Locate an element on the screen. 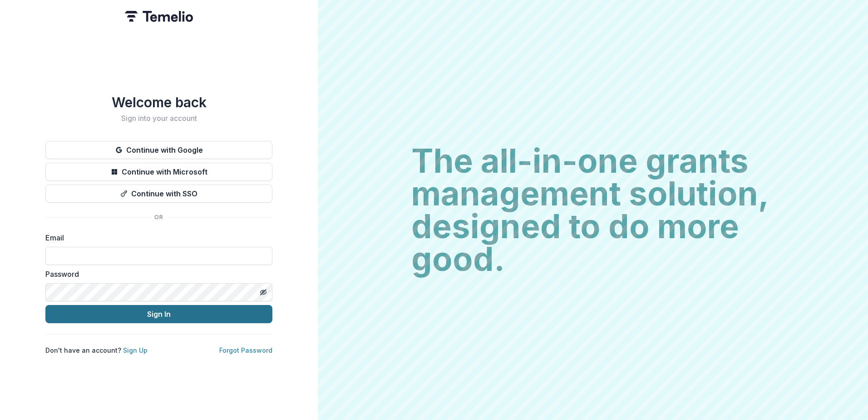 The image size is (868, 420). button: Continue with SSO is located at coordinates (159, 194).